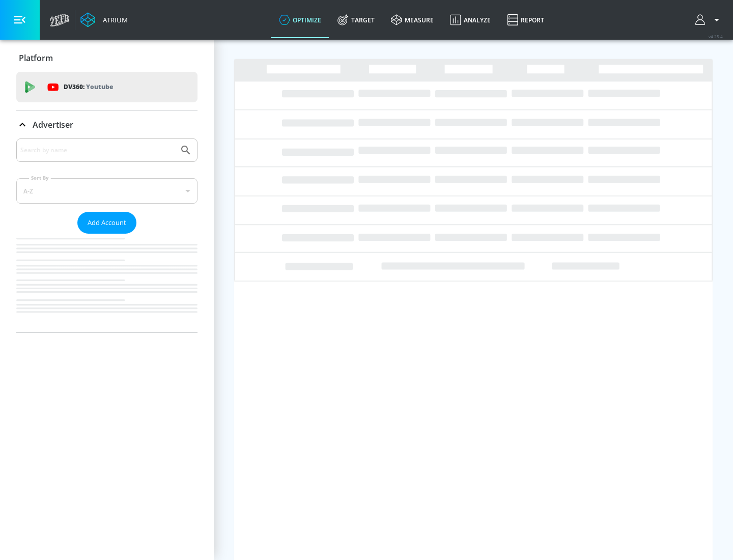 The image size is (733, 560). Describe the element at coordinates (113, 20) in the screenshot. I see `div: Atrium` at that location.